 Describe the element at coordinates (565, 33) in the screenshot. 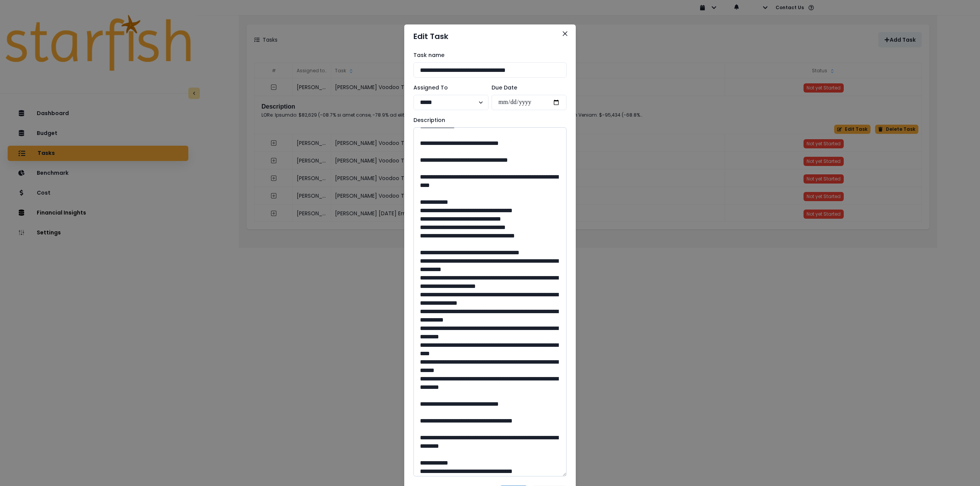

I see `button: Close` at that location.